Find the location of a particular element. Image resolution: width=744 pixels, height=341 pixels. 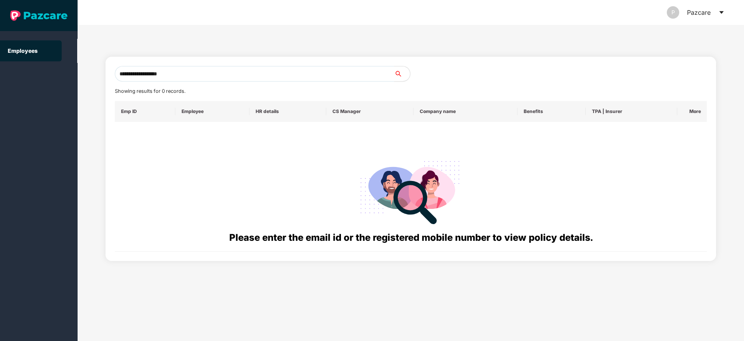

a: Employees is located at coordinates (23, 50).